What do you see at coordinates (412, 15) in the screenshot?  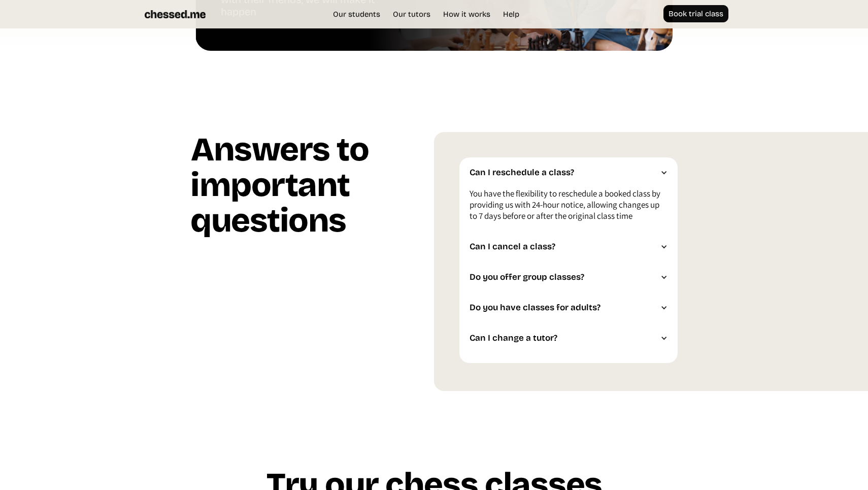 I see `a: Our tutors` at bounding box center [412, 15].